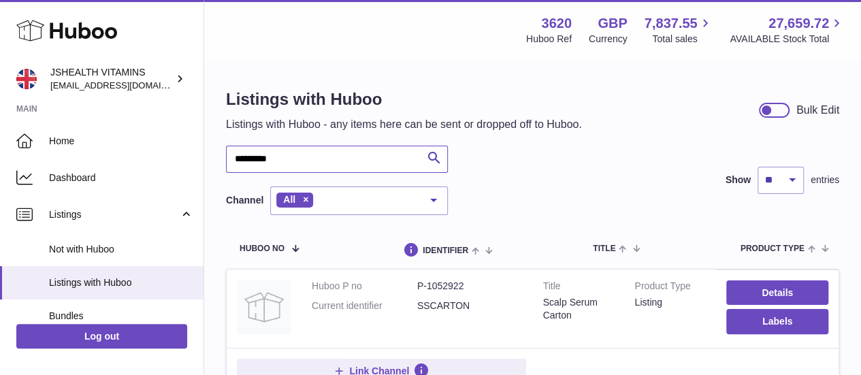 Image resolution: width=861 pixels, height=375 pixels. I want to click on img: internalAdmin-3620@internal.huboo.com, so click(27, 79).